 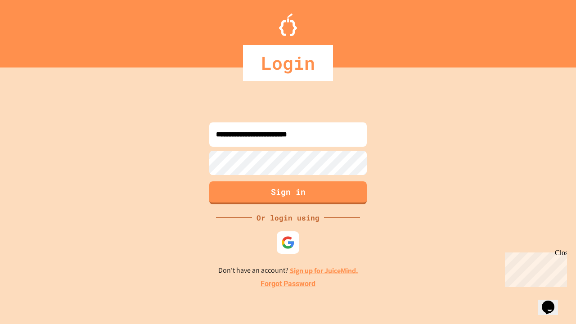 I want to click on div: Chat with us now!Close, so click(x=33, y=30).